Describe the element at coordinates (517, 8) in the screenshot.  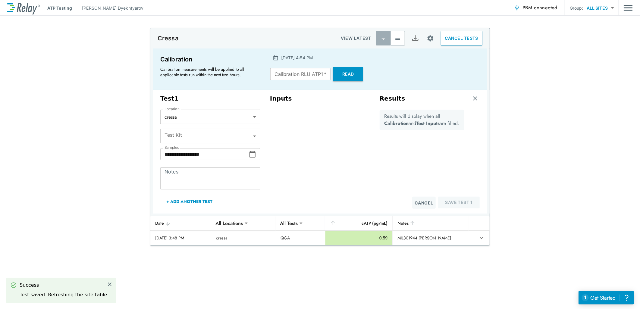
I see `img: Connected Icon` at that location.